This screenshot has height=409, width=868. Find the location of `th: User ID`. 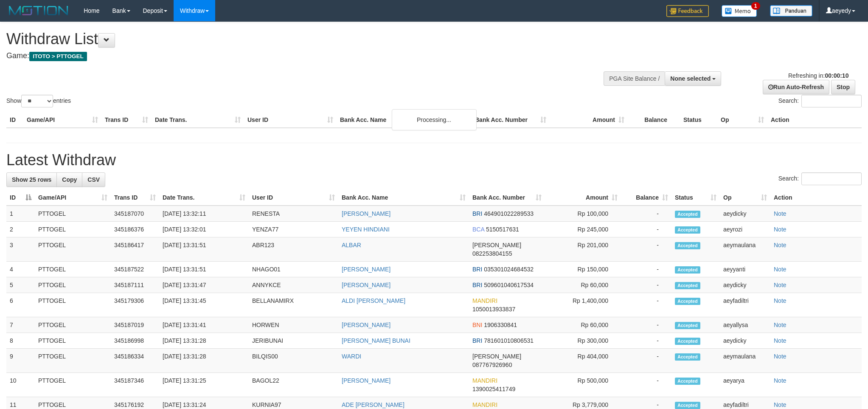

th: User ID is located at coordinates (290, 120).